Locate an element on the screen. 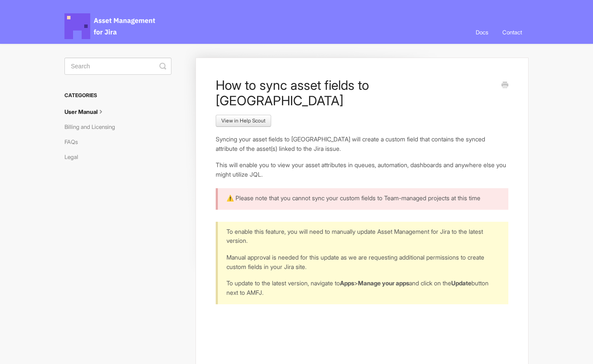 The width and height of the screenshot is (593, 364). p: ⚠️ Please note that you cannot sync your custom fields to Team-managed projects at this time is located at coordinates (362, 198).